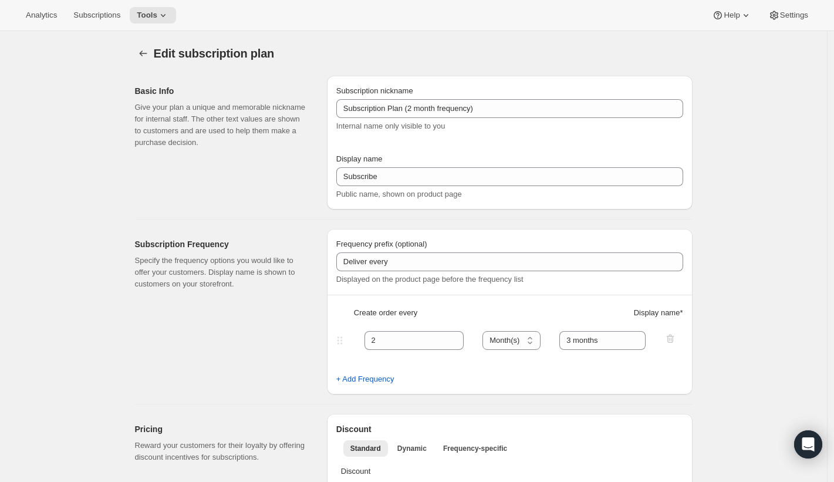  I want to click on span: Settings, so click(794, 15).